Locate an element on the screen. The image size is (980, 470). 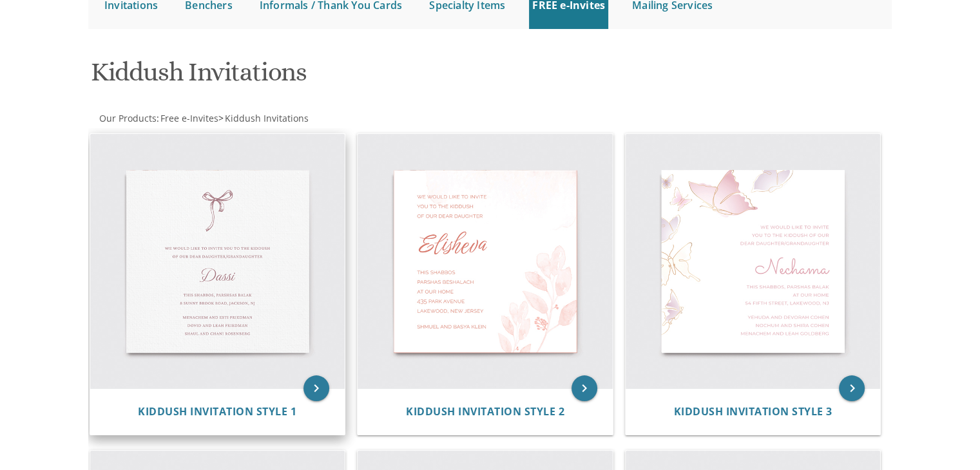
a: Kiddush Invitation Style 3 is located at coordinates (753, 411).